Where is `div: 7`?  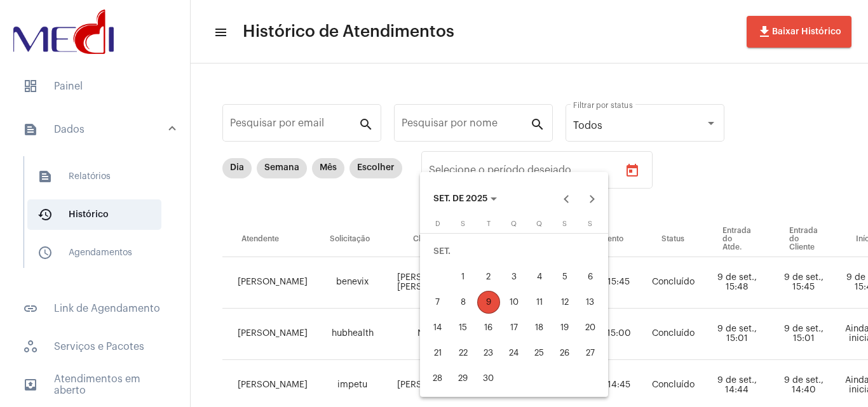
div: 7 is located at coordinates (438, 302).